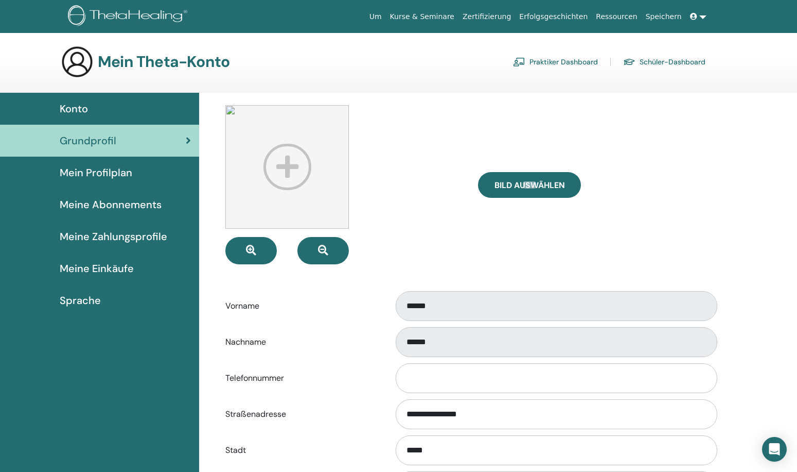 Image resolution: width=797 pixels, height=472 pixels. I want to click on label: Telefonnummer, so click(302, 378).